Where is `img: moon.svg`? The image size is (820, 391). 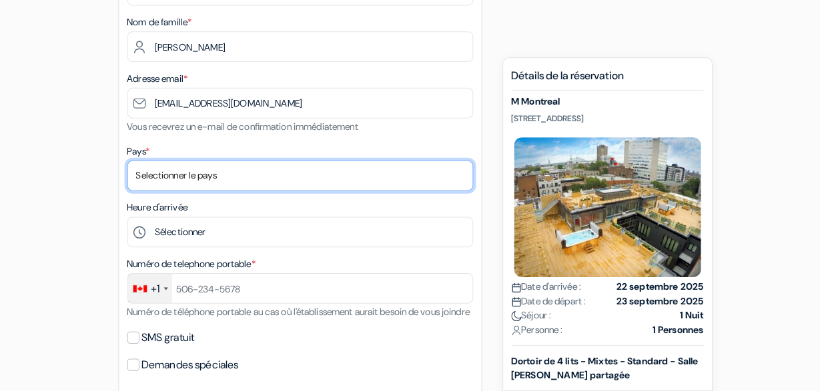
img: moon.svg is located at coordinates (509, 317).